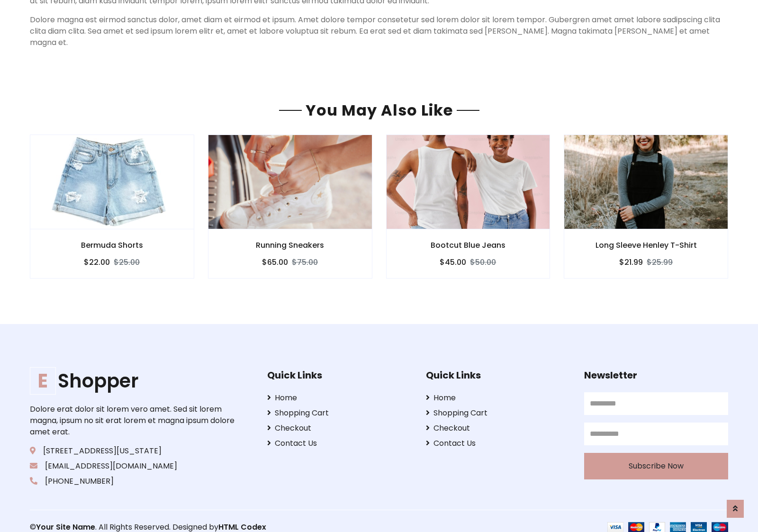  What do you see at coordinates (305, 262) in the screenshot?
I see `del: $75.00` at bounding box center [305, 262].